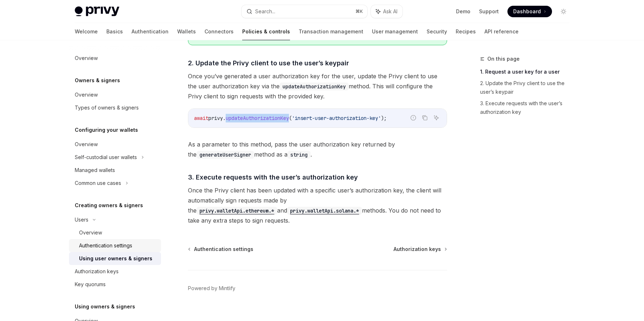 Image resolution: width=644 pixels, height=321 pixels. Describe the element at coordinates (317, 86) in the screenshot. I see `span: Once you’ve generated a user authorization key for the user, update the Privy client to use the u...` at that location.